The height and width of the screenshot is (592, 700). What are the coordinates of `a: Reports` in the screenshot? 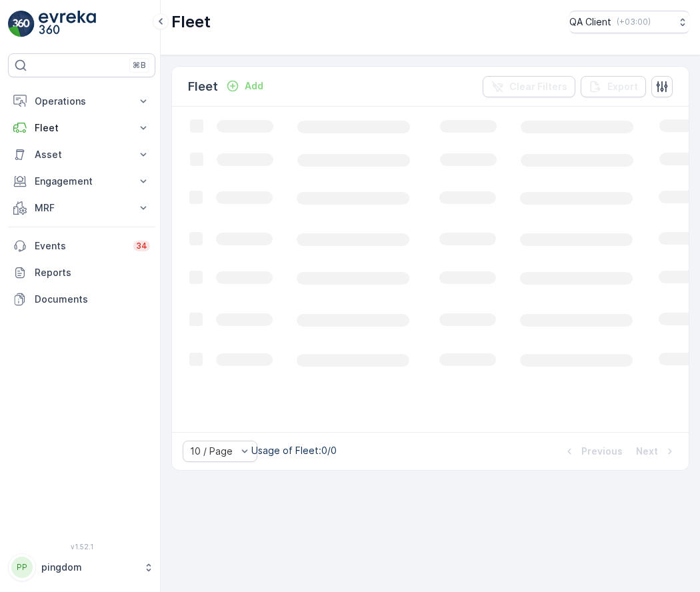 It's located at (81, 273).